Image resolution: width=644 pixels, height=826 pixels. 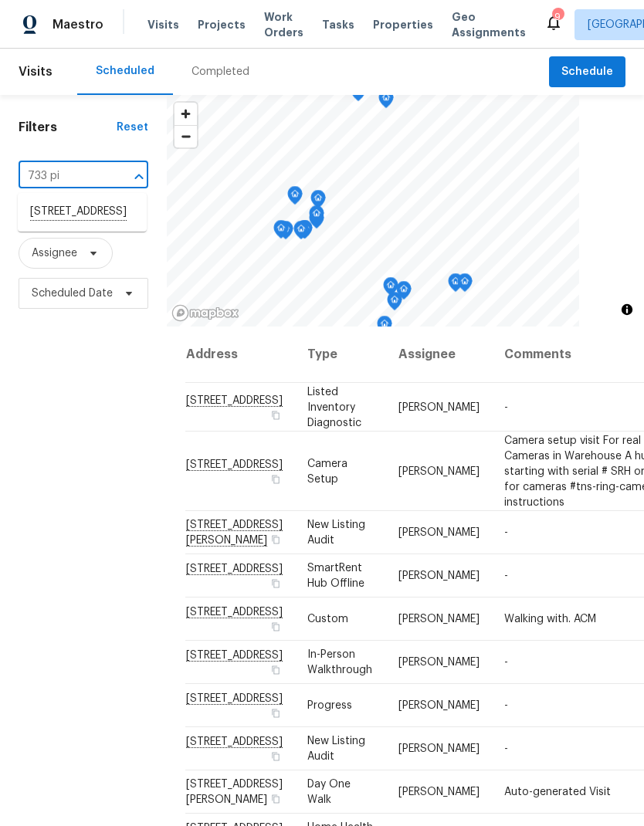 I want to click on span: Scheduled Date, so click(x=72, y=294).